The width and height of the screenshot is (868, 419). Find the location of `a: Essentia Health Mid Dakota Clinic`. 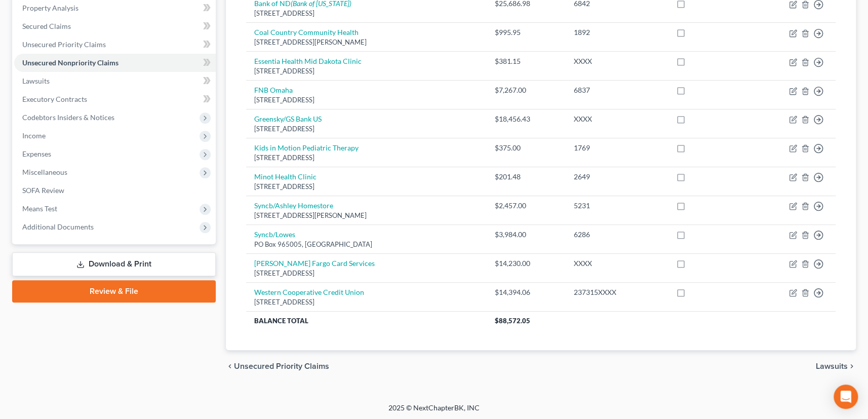

a: Essentia Health Mid Dakota Clinic is located at coordinates (308, 61).